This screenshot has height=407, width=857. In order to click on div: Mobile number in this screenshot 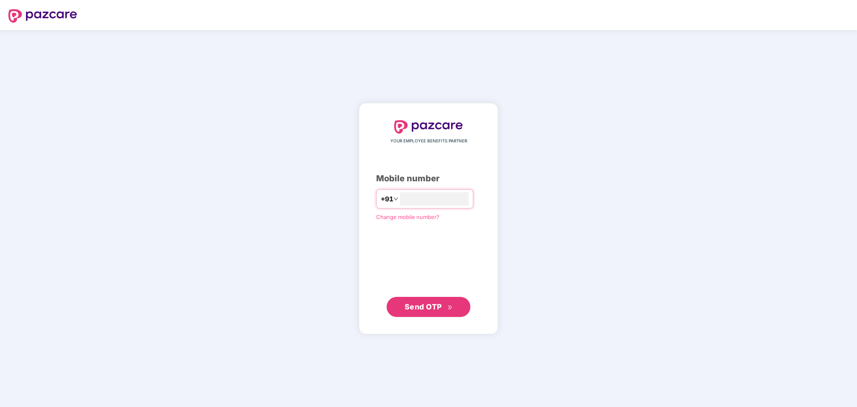, I will do `click(429, 178)`.